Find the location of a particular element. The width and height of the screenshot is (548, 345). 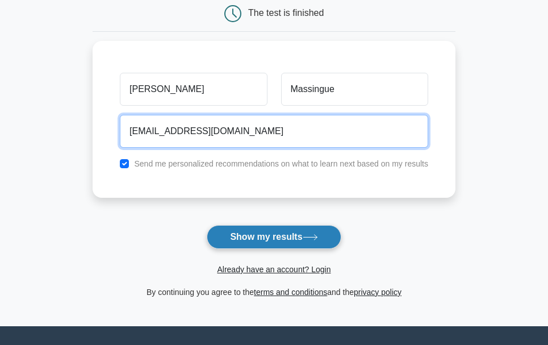

input: First name is located at coordinates (193, 89).